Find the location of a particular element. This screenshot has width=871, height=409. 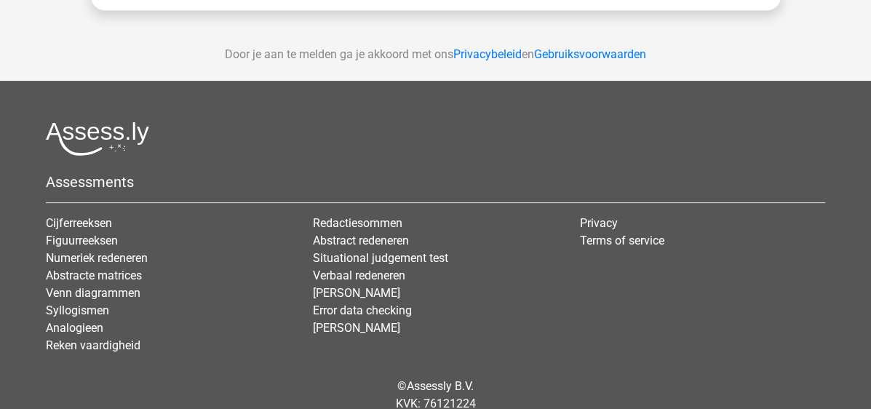

a: Abstracte matrices is located at coordinates (94, 275).